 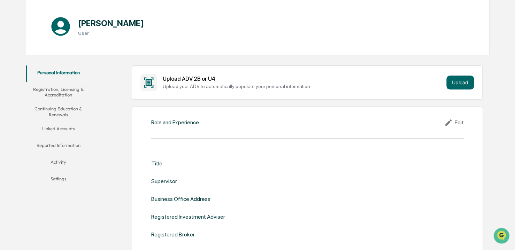 What do you see at coordinates (26, 91) in the screenshot?
I see `a: 🖐️Preclearance` at bounding box center [26, 91].